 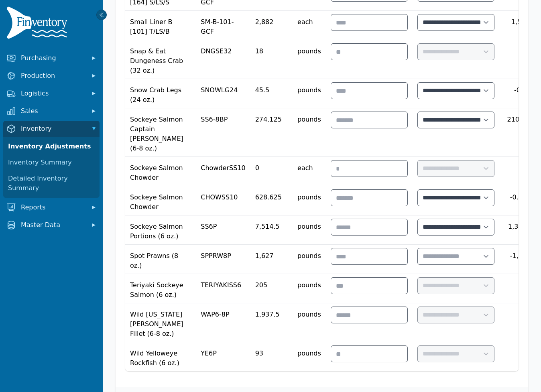 What do you see at coordinates (52, 58) in the screenshot?
I see `button: Purchasing` at bounding box center [52, 58].